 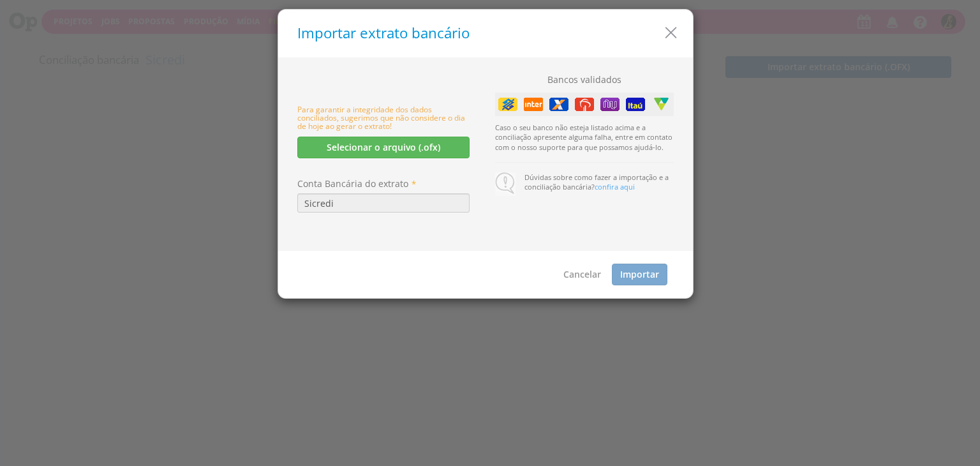 I want to click on label: Conta Bancária do extrato, so click(x=353, y=184).